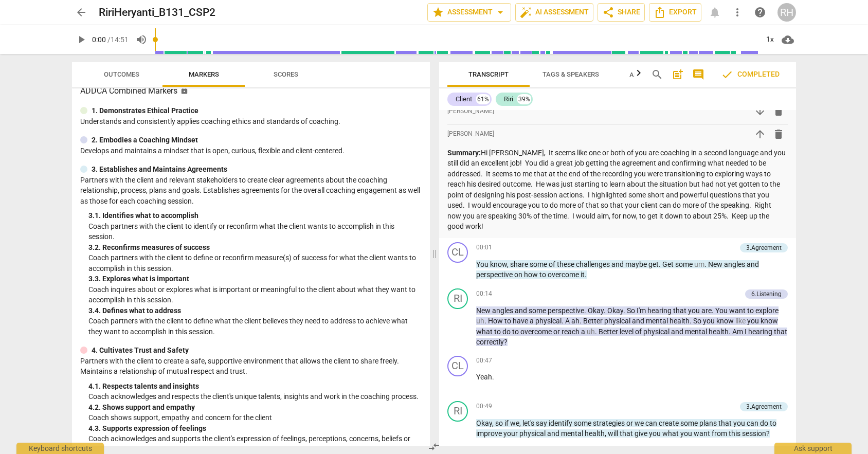  What do you see at coordinates (515, 423) in the screenshot?
I see `span: we` at bounding box center [515, 423].